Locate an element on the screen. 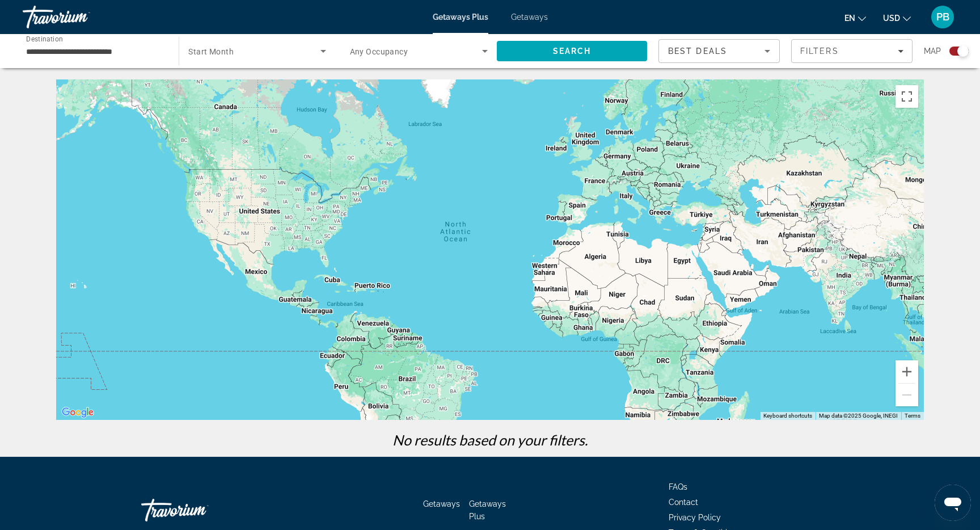  button: Zoom out is located at coordinates (907, 395).